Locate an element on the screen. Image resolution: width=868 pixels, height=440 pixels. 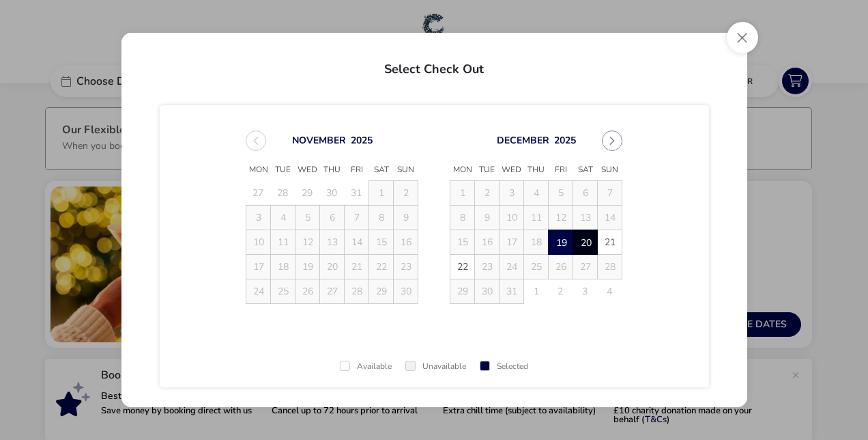
button: Close is located at coordinates (743, 38).